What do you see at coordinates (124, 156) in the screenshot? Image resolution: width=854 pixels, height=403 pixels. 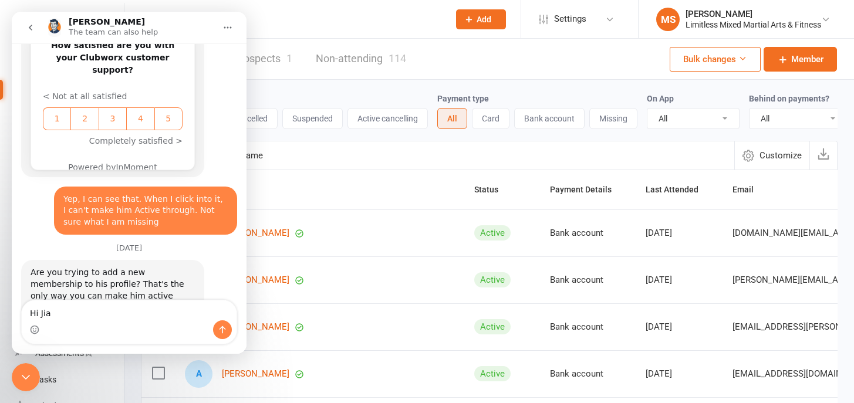 I see `a: InMoment` at bounding box center [124, 156].